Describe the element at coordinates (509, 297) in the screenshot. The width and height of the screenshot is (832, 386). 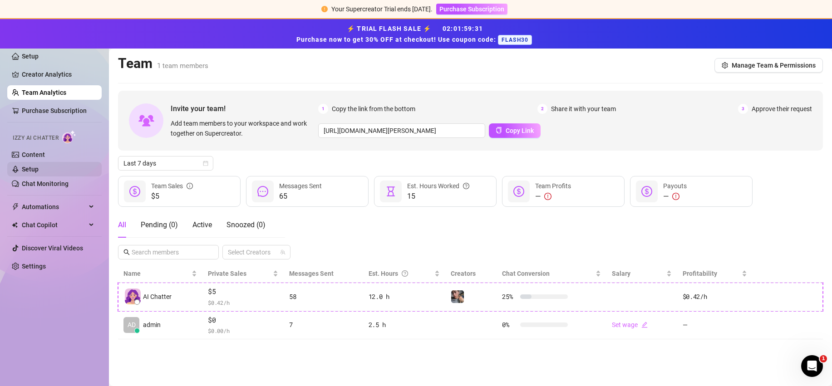
I see `span: 25 %` at that location.